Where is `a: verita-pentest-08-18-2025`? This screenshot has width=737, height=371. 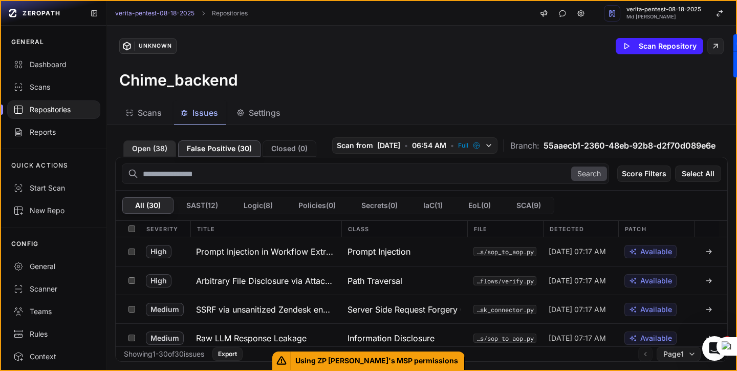
a: verita-pentest-08-18-2025 is located at coordinates (155, 13).